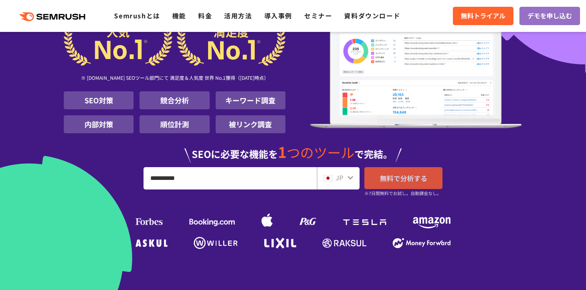 This screenshot has width=586, height=290. Describe the element at coordinates (293, 150) in the screenshot. I see `div: SEOに必要な機能を` at that location.